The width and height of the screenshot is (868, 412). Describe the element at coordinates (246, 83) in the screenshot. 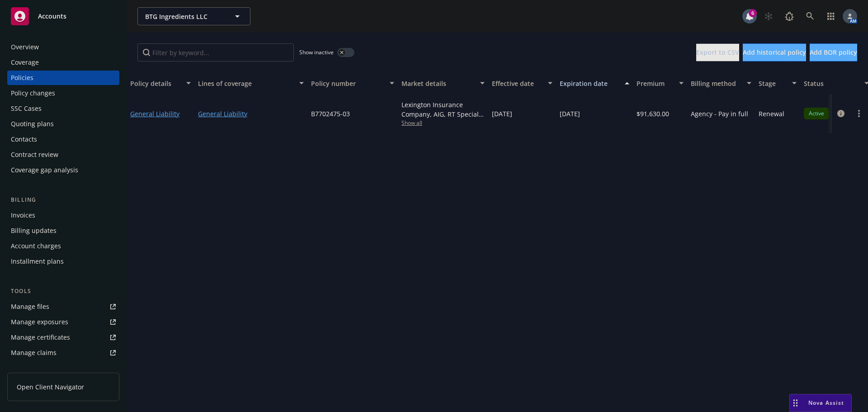

I see `div: Lines of coverage` at that location.